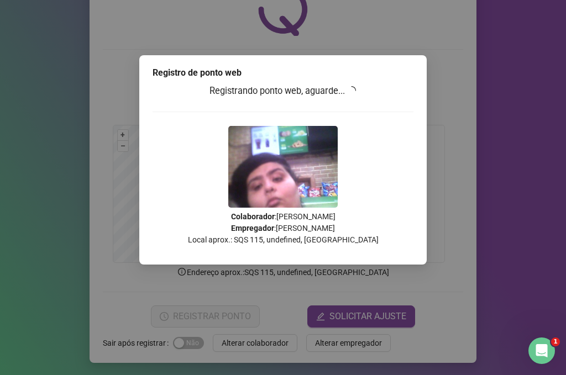 This screenshot has width=566, height=375. I want to click on strong: Empregador, so click(252, 228).